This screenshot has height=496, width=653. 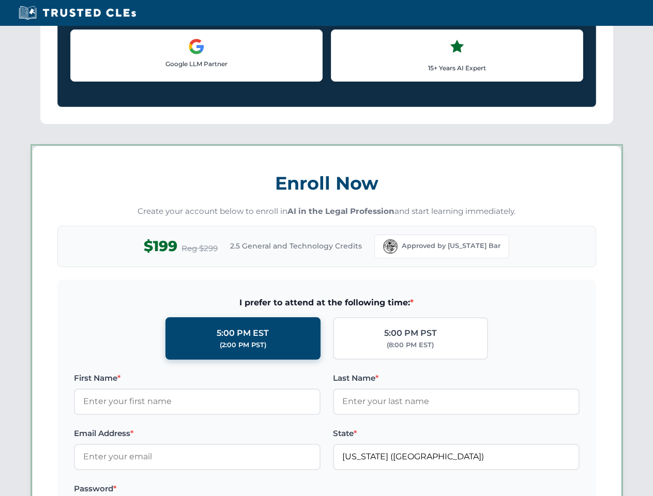 What do you see at coordinates (327, 211) in the screenshot?
I see `p: Create your account below to enroll in and start learning immediately.` at bounding box center [327, 211].